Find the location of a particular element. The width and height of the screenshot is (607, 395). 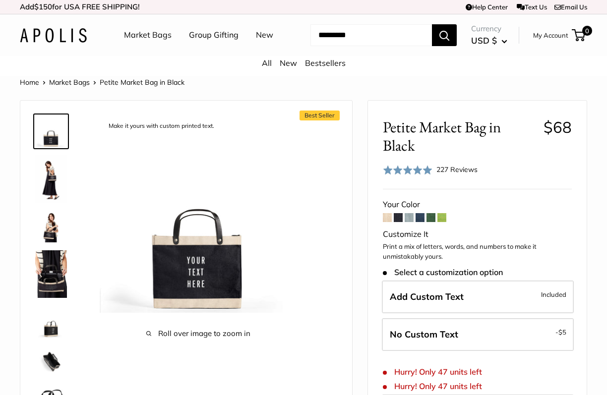

p: Print a mix of letters, words, and numbers to make it unmistakably yours. is located at coordinates (477, 251).